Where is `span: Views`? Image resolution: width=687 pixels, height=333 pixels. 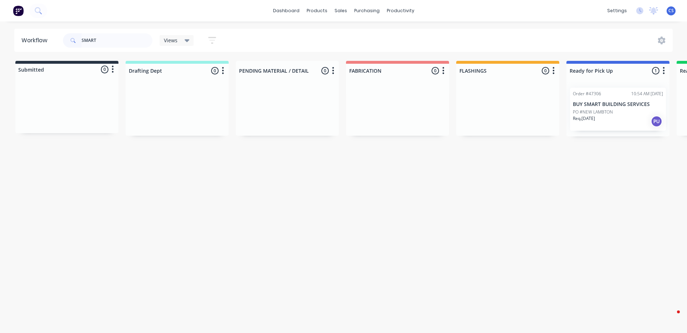
span: Views is located at coordinates (171, 40).